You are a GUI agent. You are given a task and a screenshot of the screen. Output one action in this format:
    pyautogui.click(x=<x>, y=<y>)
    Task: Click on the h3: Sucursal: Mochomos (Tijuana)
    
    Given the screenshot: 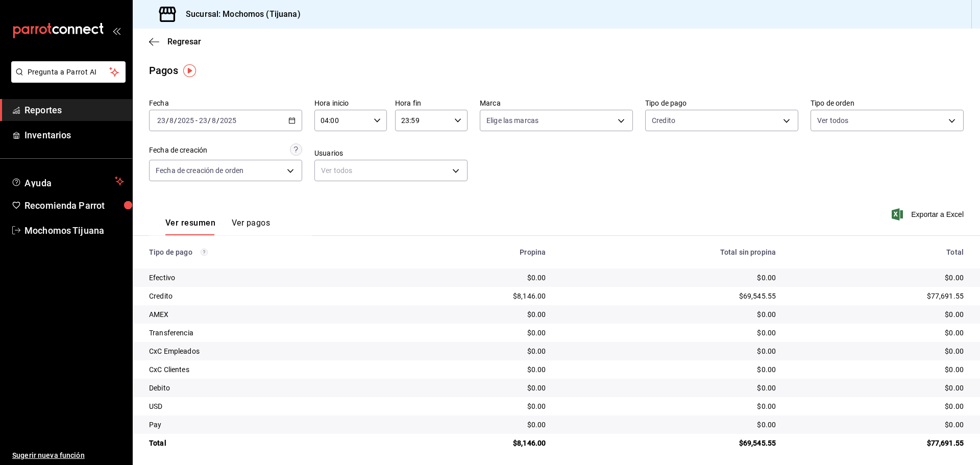 What is the action you would take?
    pyautogui.click(x=239, y=14)
    